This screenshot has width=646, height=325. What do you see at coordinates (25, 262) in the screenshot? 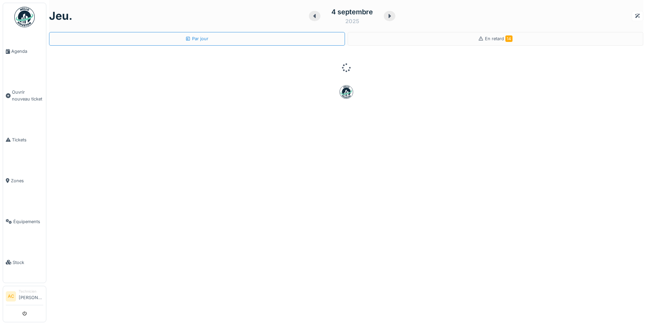
I see `a: Stock` at bounding box center [25, 262].